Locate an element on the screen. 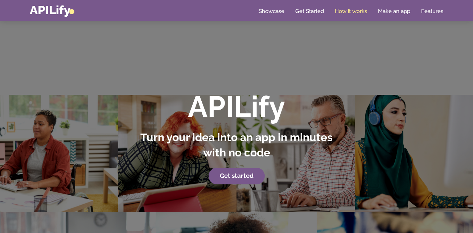 This screenshot has height=233, width=473. strong: APILify is located at coordinates (237, 107).